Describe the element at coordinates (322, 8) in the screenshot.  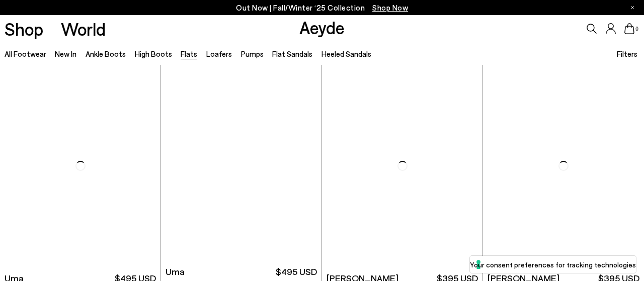
I see `p: Out Now | Fall/Winter ‘25 Collection` at that location.